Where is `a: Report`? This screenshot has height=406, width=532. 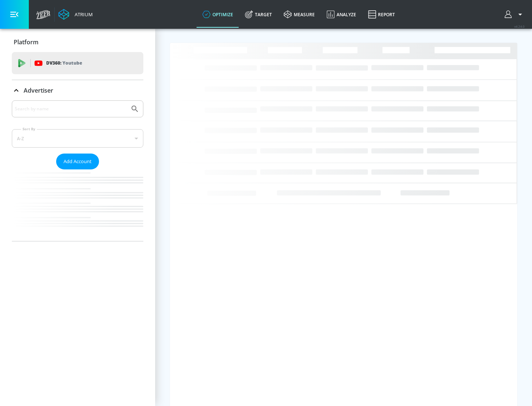
a: Report is located at coordinates (381, 14).